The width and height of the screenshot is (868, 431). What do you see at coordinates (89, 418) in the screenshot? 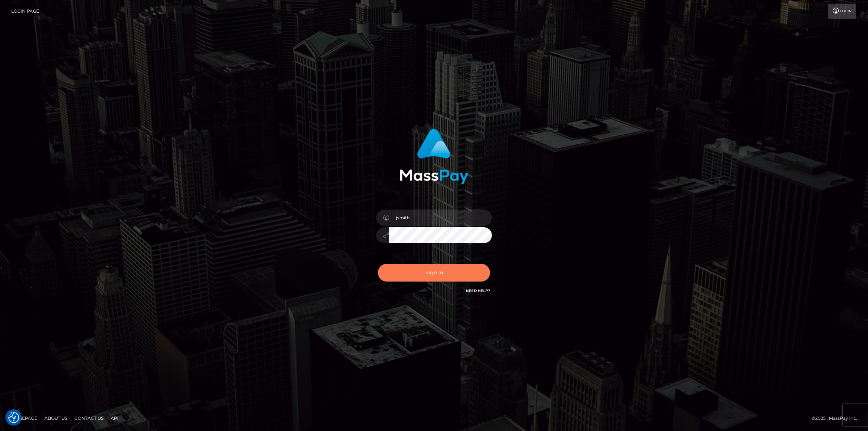
I see `a: Contact Us` at bounding box center [89, 418].